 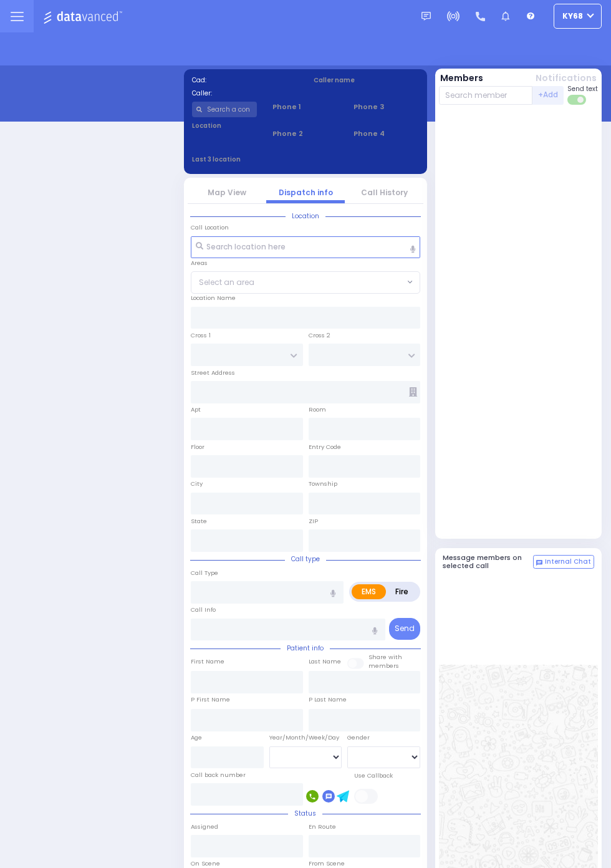 What do you see at coordinates (306, 216) in the screenshot?
I see `span: Location` at bounding box center [306, 216].